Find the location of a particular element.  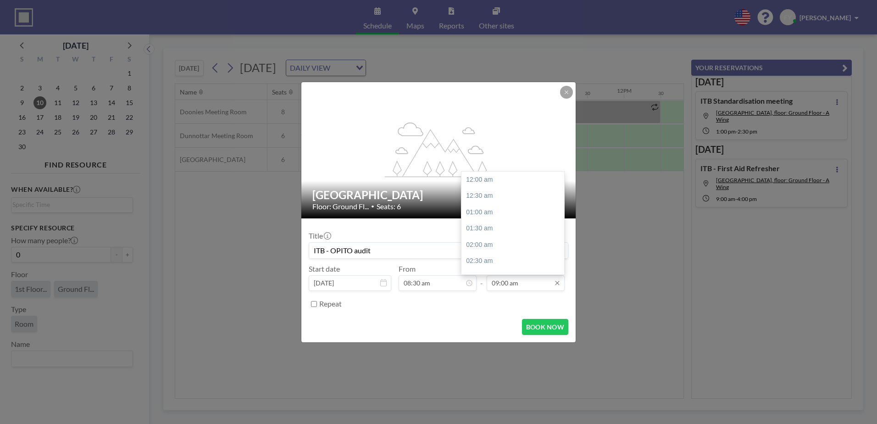

div: 02:00 am is located at coordinates (515, 245).